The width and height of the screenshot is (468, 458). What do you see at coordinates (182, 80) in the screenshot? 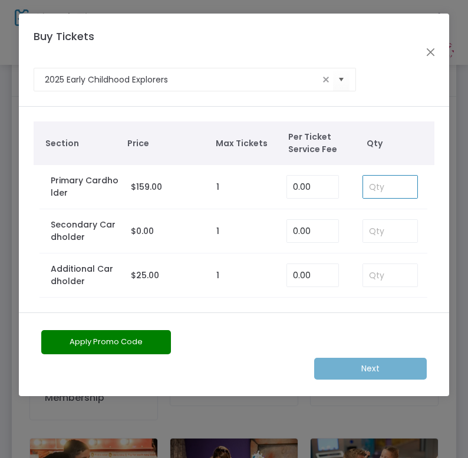
I see `input: Select an event` at bounding box center [182, 80].